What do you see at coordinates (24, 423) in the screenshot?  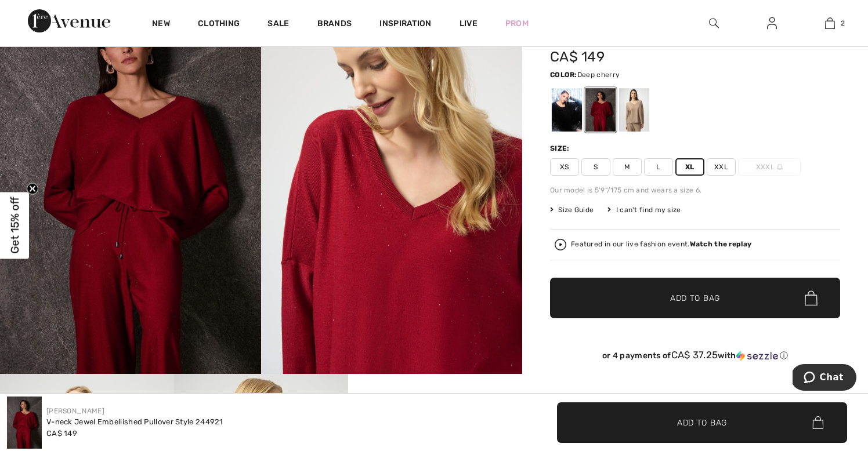 I see `img: V-Neck Jewel Embellished Pullover Style 244921` at bounding box center [24, 423].